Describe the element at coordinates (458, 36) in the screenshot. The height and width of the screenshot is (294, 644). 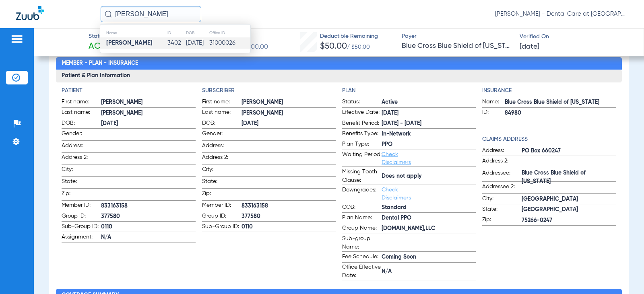
I see `span: Payer` at that location.